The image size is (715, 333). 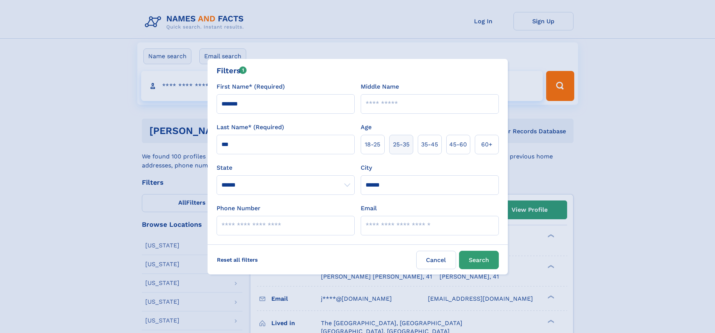 I want to click on span: 35‑45, so click(x=429, y=144).